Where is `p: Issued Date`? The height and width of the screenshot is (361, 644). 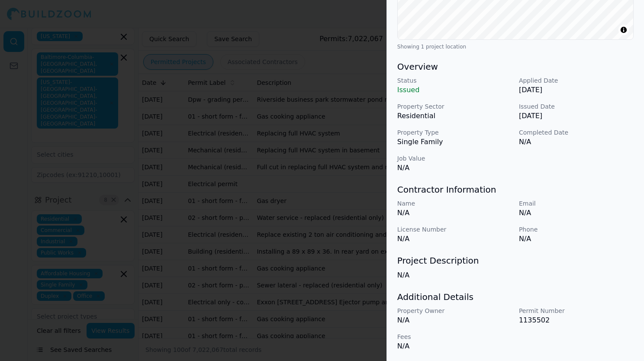 p: Issued Date is located at coordinates (576, 107).